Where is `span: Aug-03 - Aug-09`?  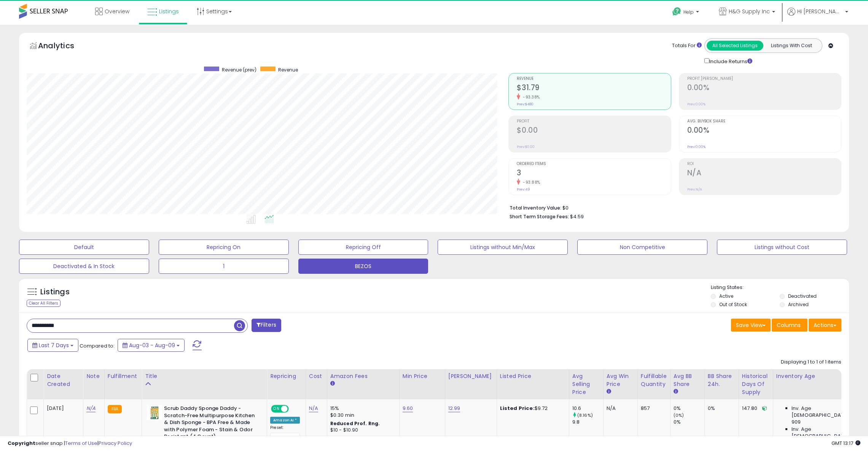 span: Aug-03 - Aug-09 is located at coordinates (152, 345).